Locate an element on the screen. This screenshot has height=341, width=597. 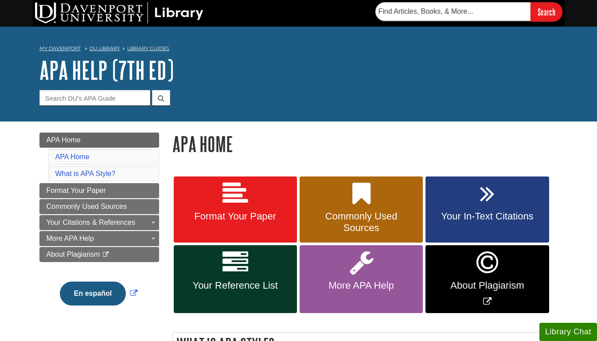
a: Library Guides is located at coordinates (148, 48).